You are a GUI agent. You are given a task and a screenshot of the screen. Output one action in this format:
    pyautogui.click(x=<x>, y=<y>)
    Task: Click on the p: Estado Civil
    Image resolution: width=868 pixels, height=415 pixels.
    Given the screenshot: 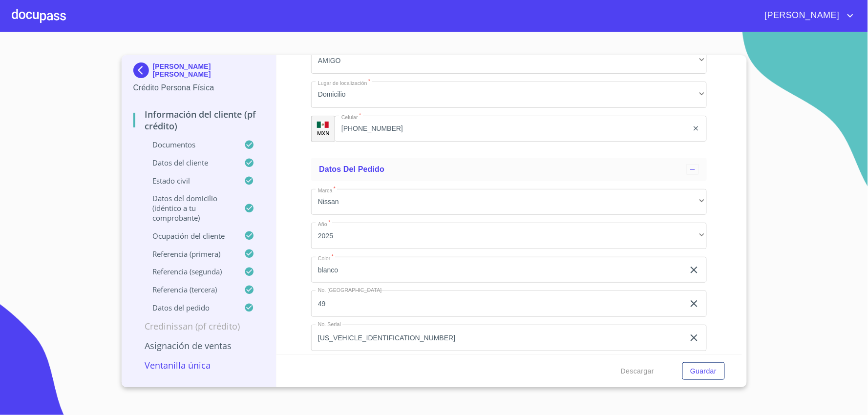 What is the action you would take?
    pyautogui.click(x=189, y=181)
    